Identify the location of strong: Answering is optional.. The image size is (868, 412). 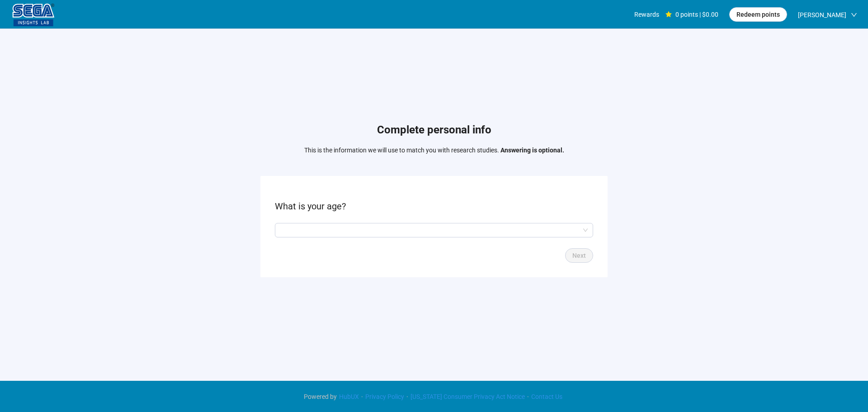
(532, 150).